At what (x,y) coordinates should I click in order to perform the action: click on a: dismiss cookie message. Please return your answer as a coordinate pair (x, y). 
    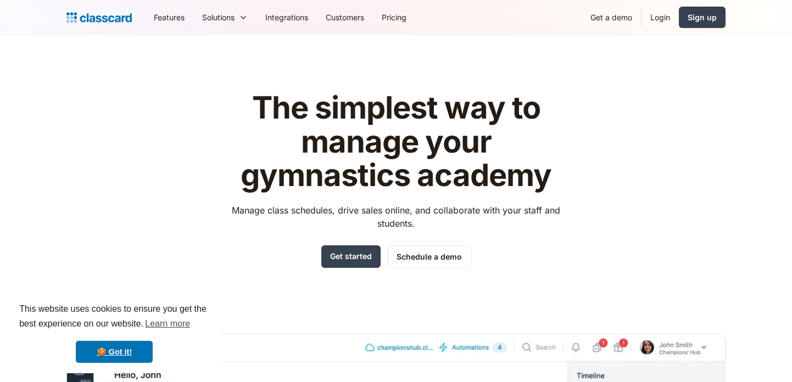
    Looking at the image, I should click on (114, 352).